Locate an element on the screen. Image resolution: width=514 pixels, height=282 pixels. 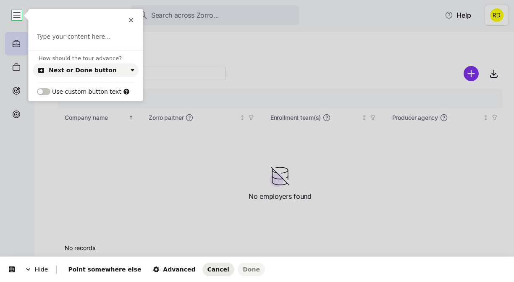
button: Done is located at coordinates (251, 269).